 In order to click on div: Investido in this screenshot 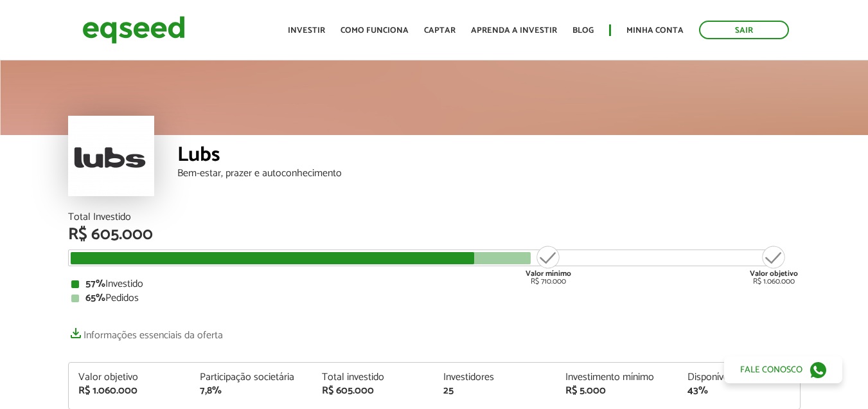, I will do `click(434, 284)`.